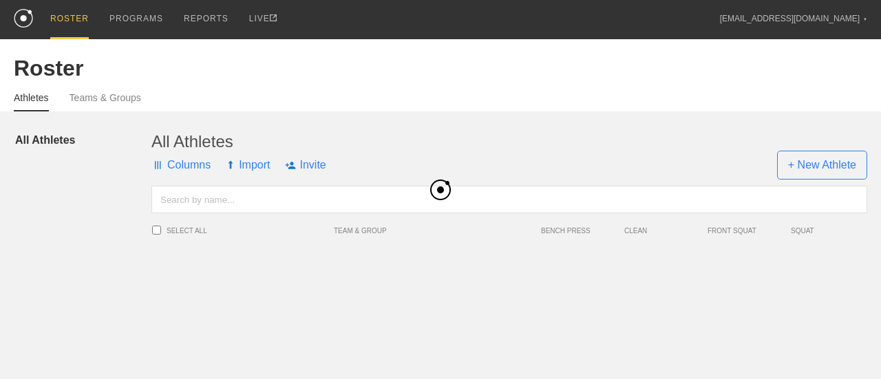  What do you see at coordinates (437, 231) in the screenshot?
I see `span: TEAM & GROUP` at bounding box center [437, 231].